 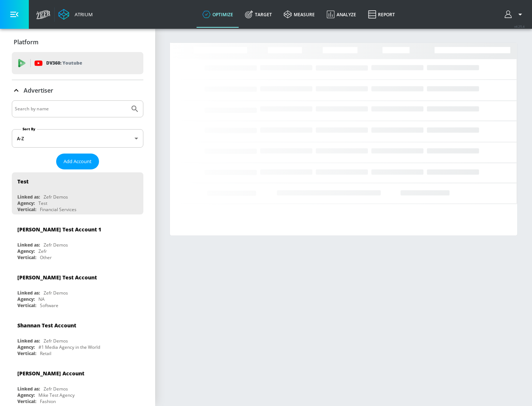 What do you see at coordinates (218, 14) in the screenshot?
I see `a: optimize` at bounding box center [218, 14].